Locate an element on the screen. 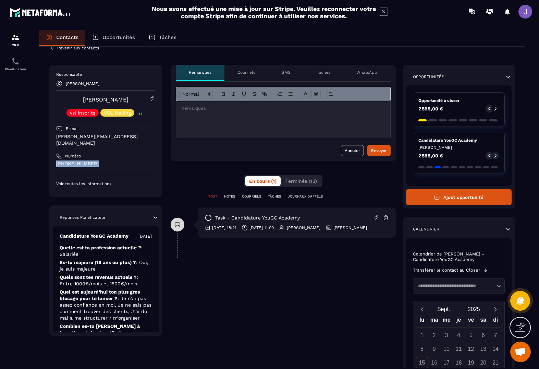  p: TÂCHES is located at coordinates (275, 196).